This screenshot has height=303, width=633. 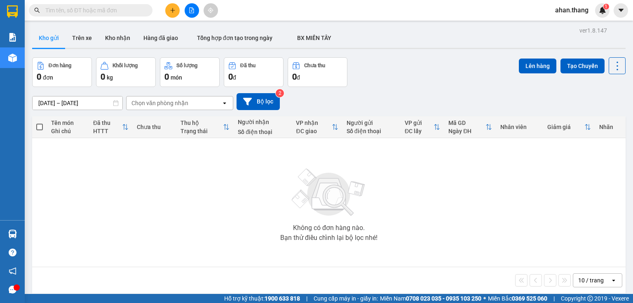 What do you see at coordinates (202, 123) in the screenshot?
I see `div: Thu hộ` at bounding box center [202, 123].